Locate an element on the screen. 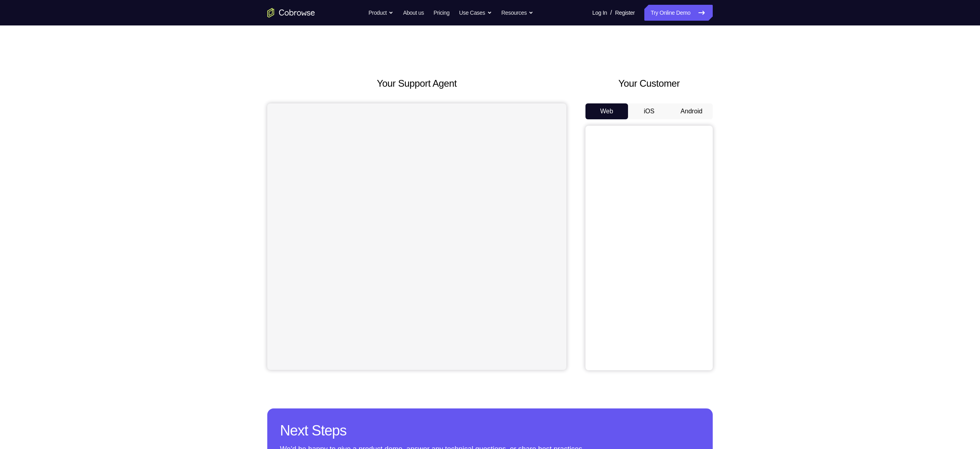  a: Register is located at coordinates (625, 13).